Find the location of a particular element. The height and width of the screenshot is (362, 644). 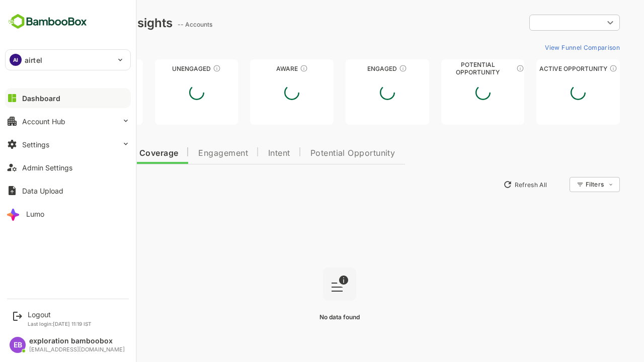

div: exploration bamboobox is located at coordinates (77, 341).